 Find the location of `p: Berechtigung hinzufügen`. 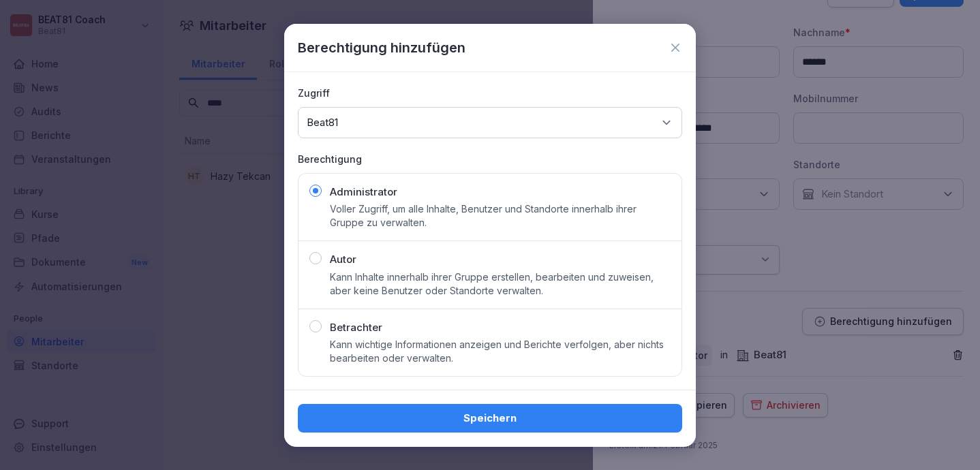

p: Berechtigung hinzufügen is located at coordinates (382, 48).